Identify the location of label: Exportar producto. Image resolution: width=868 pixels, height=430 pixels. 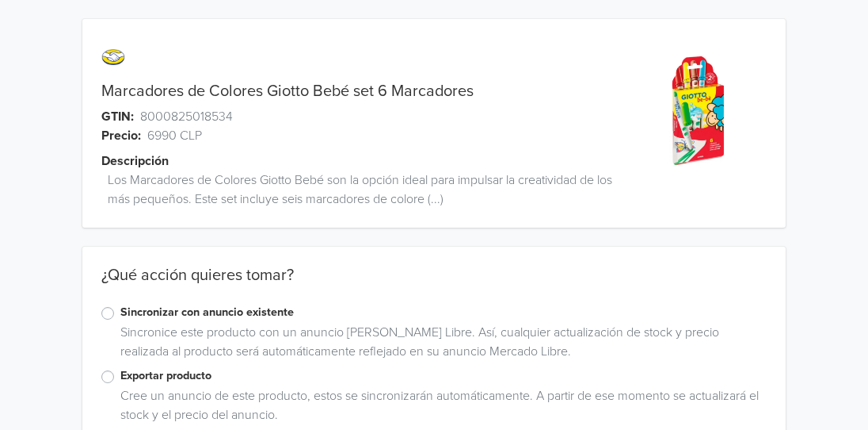
(443, 376).